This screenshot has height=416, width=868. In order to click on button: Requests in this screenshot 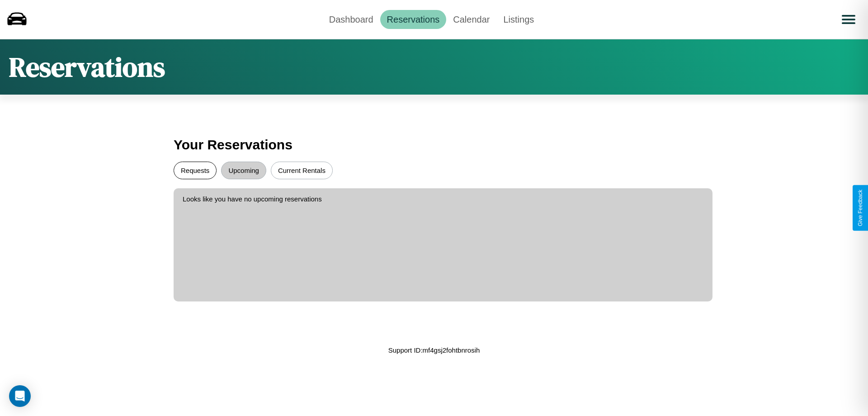, I will do `click(195, 170)`.